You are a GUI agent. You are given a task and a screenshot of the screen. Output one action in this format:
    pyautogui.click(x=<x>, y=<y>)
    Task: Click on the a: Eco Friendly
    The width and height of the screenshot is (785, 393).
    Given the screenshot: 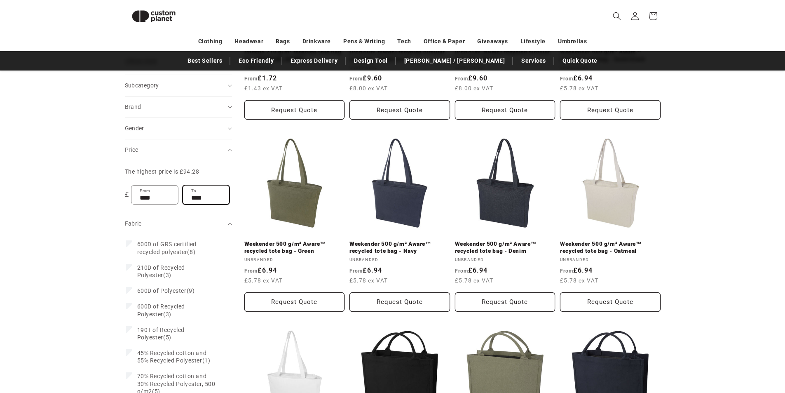 What is the action you would take?
    pyautogui.click(x=256, y=61)
    